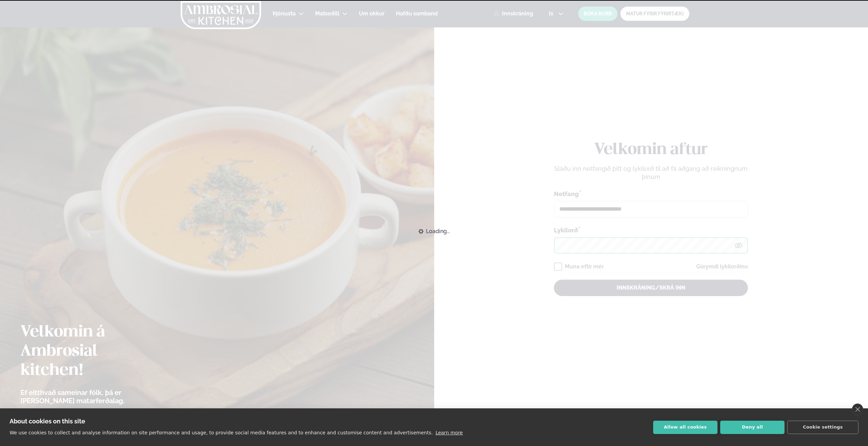  What do you see at coordinates (823, 427) in the screenshot?
I see `button: Cookie settings` at bounding box center [823, 427].